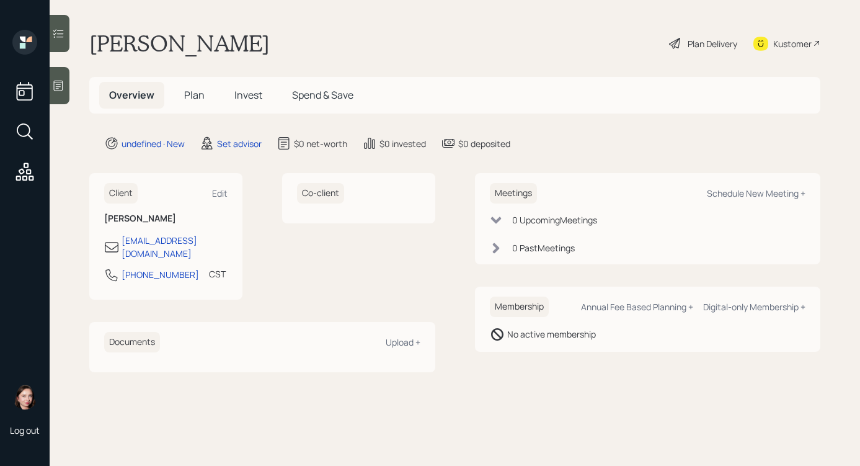  What do you see at coordinates (403, 342) in the screenshot?
I see `div: Upload +` at bounding box center [403, 342].